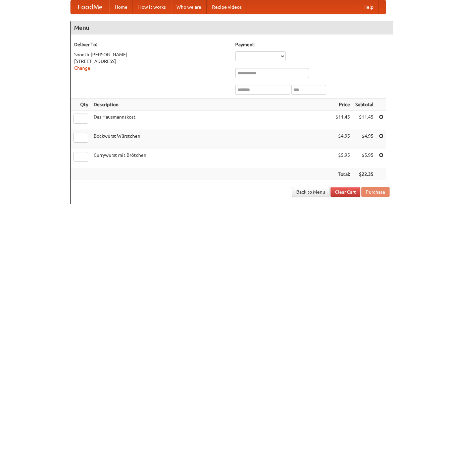  Describe the element at coordinates (342, 105) in the screenshot. I see `th: Price` at that location.